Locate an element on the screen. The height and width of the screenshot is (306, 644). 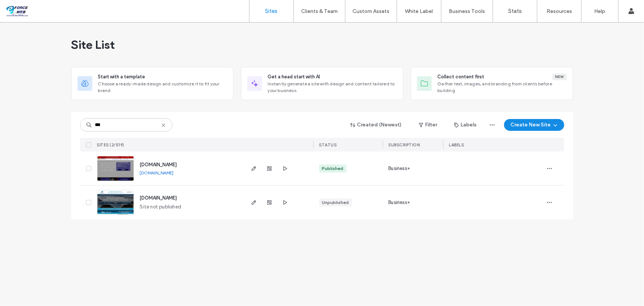
div: Get a head start with AIInstantly generate a site with design and content tailored to your business. is located at coordinates (322, 84).